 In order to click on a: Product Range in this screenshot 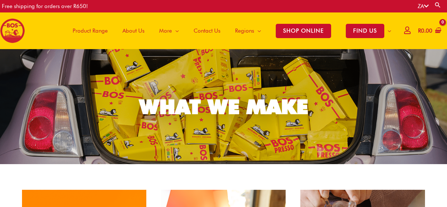, I will do `click(90, 31)`.